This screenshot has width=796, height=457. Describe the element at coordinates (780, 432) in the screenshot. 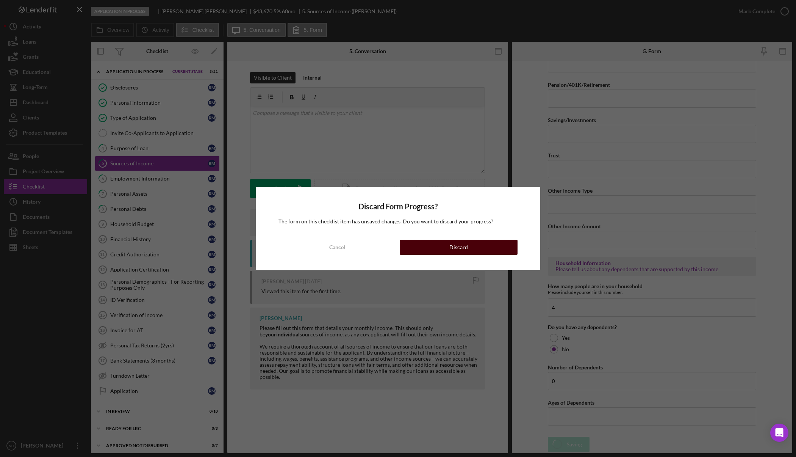

I see `div: Open Intercom Messenger` at that location.